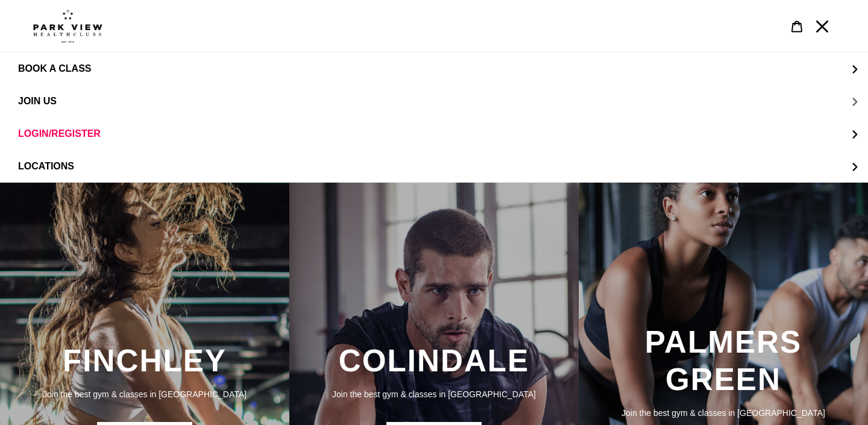  What do you see at coordinates (434, 361) in the screenshot?
I see `h3: COLINDALE` at bounding box center [434, 361].